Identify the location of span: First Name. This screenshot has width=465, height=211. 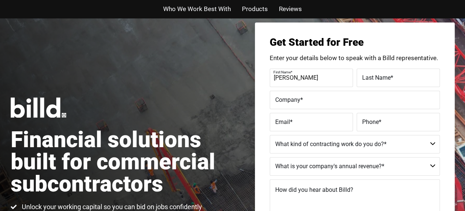
(282, 72).